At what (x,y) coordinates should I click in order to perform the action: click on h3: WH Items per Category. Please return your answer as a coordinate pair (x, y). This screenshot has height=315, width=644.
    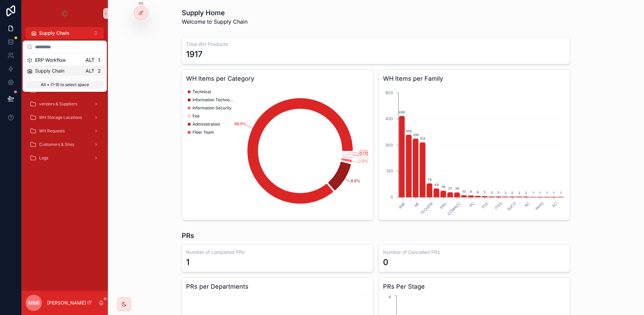
    Looking at the image, I should click on (278, 79).